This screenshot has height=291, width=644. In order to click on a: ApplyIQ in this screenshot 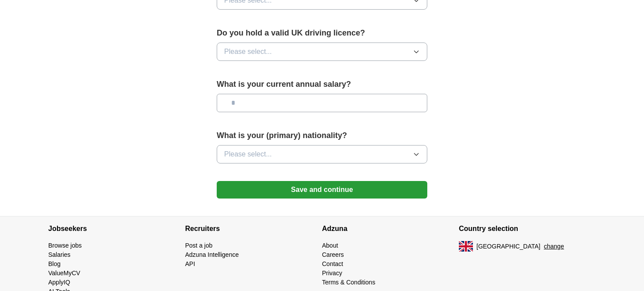, I will do `click(59, 282)`.